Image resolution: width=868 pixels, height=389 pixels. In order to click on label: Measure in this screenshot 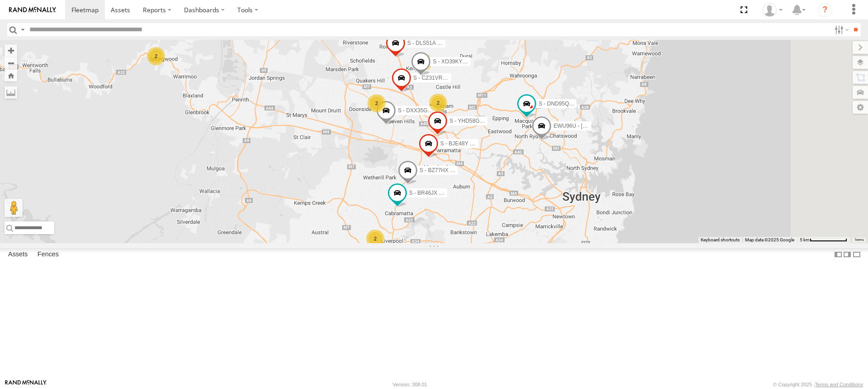, I will do `click(11, 92)`.